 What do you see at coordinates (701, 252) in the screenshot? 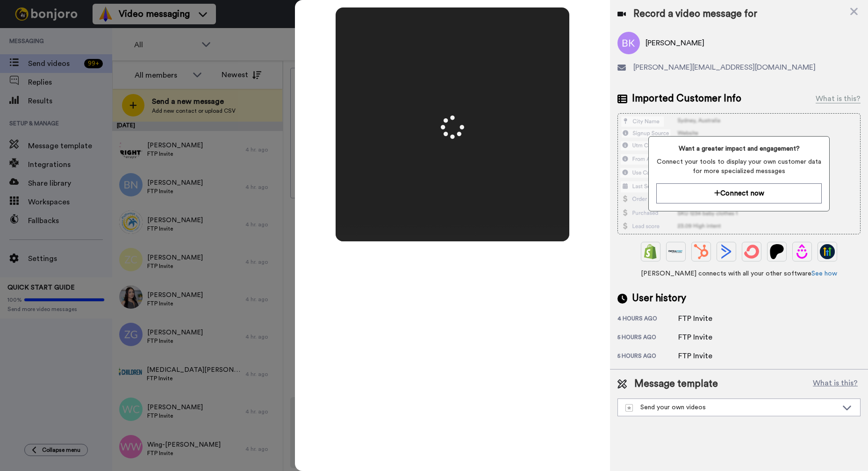
I see `img: Hubspot` at bounding box center [701, 252].